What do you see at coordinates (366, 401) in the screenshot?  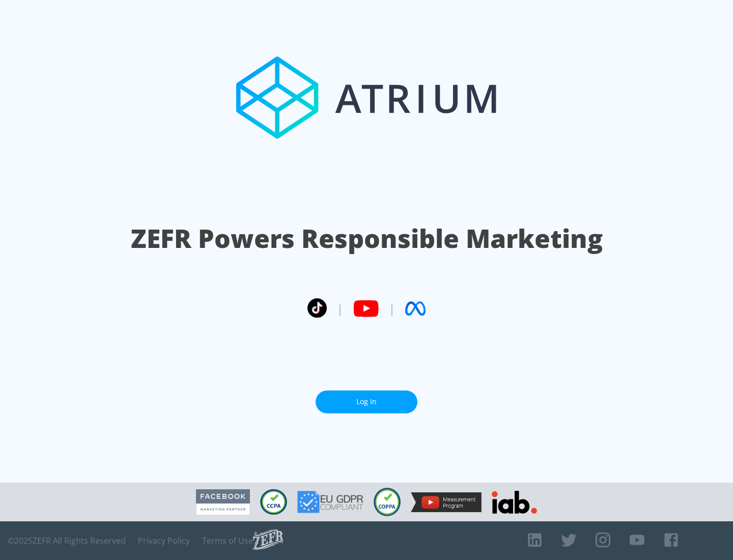 I see `a: Log In` at bounding box center [366, 401].